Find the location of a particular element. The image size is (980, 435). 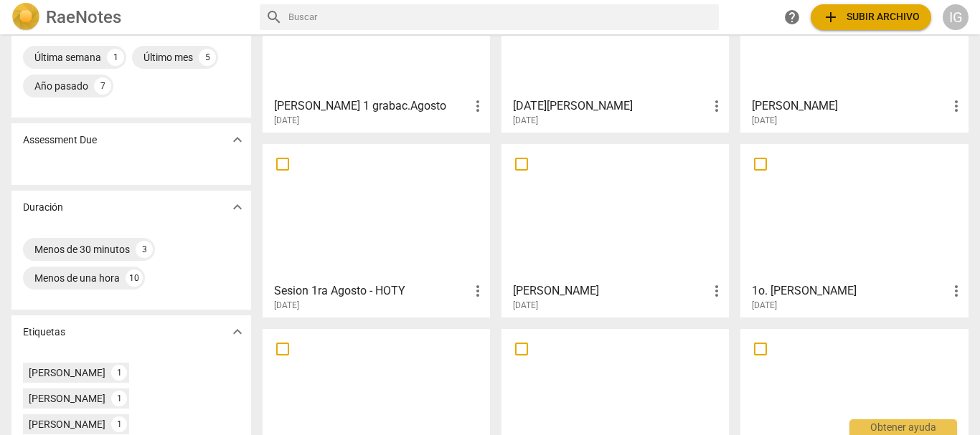

h3: Sesion 1ra Agosto - HOTY is located at coordinates (372, 291).